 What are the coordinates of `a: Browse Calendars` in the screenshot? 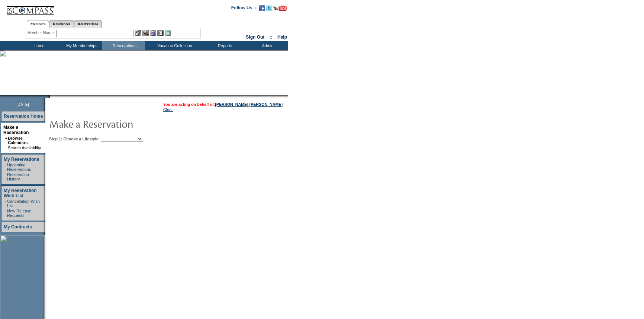 It's located at (17, 141).